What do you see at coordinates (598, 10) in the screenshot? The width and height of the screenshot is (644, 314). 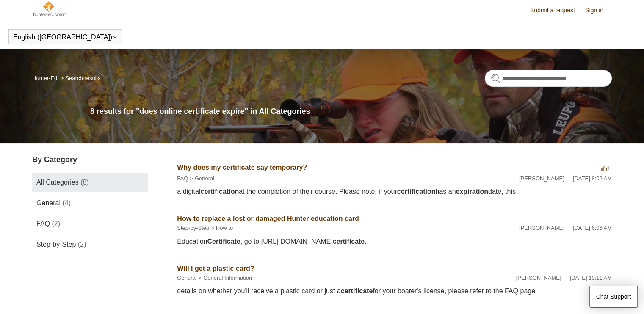 I see `a: Sign in` at bounding box center [598, 10].